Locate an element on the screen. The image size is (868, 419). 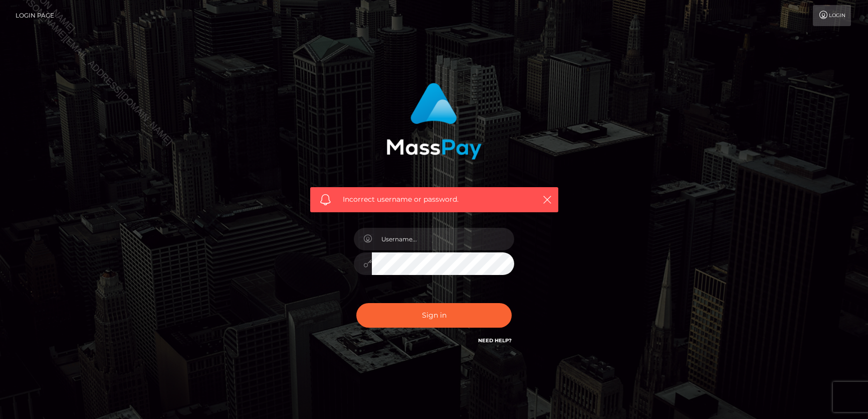
img: MassPay Login is located at coordinates (434, 121).